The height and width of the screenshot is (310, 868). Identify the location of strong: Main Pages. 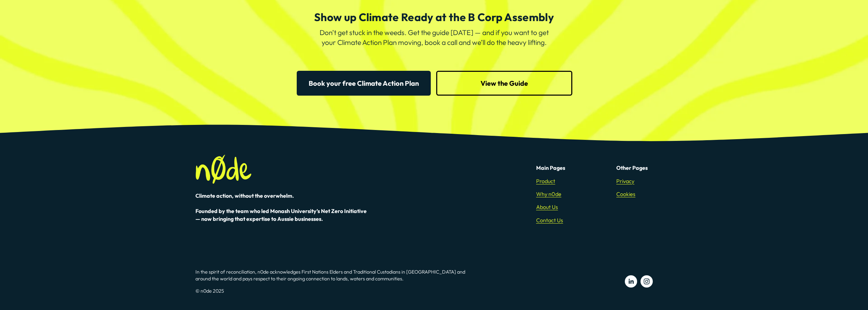
(551, 168).